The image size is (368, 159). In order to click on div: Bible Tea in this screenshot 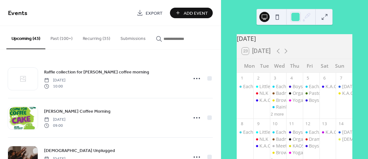, I will do `click(344, 139)`.